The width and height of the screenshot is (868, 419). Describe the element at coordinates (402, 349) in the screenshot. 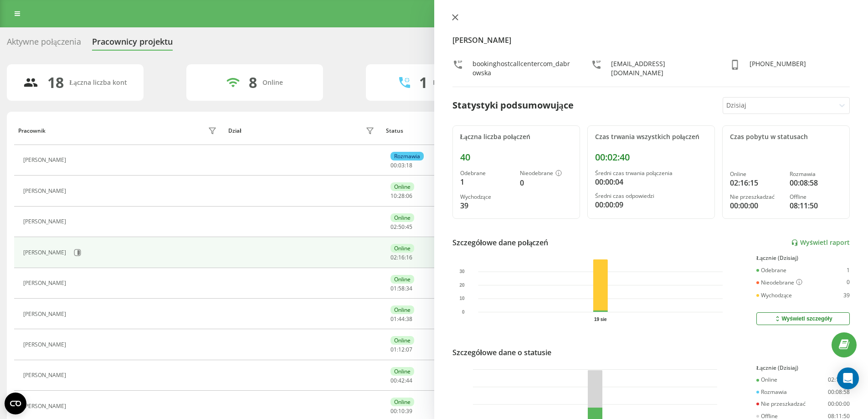

I see `span: 12` at that location.